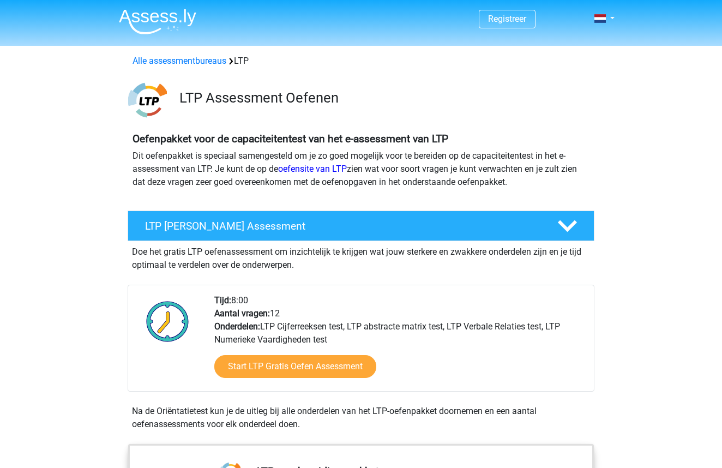  Describe the element at coordinates (242, 313) in the screenshot. I see `b: Aantal vragen:` at that location.